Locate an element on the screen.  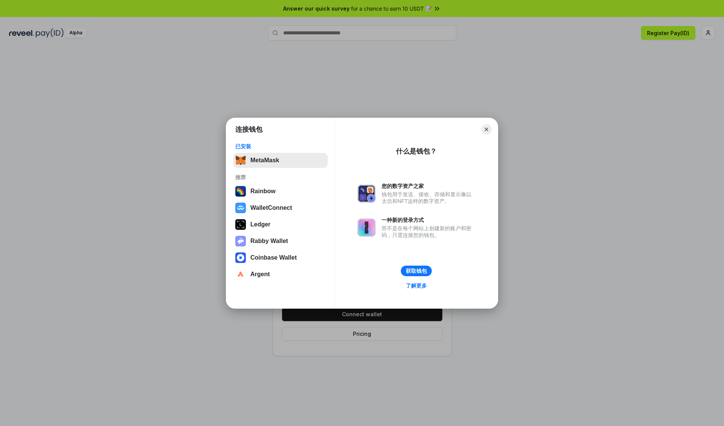
button: Rabby Wallet is located at coordinates (280, 241).